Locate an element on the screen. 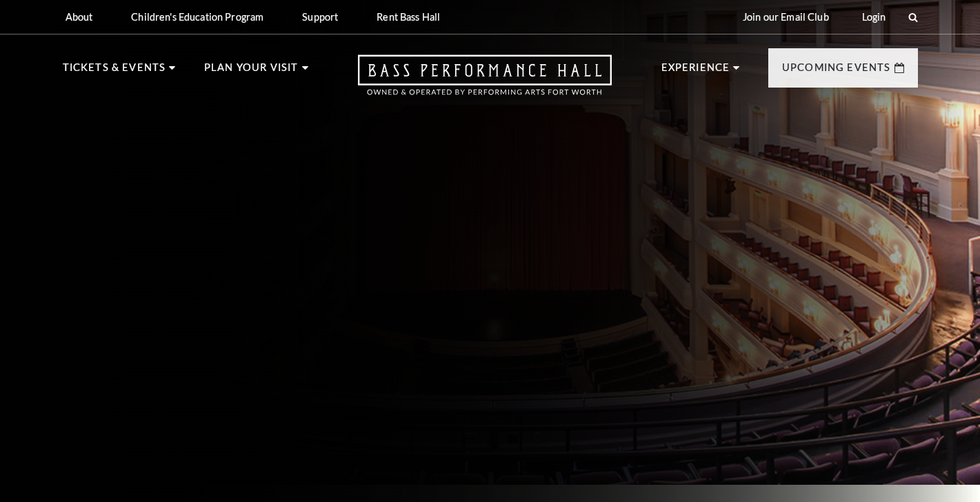  p: Children's Education Program is located at coordinates (197, 16).